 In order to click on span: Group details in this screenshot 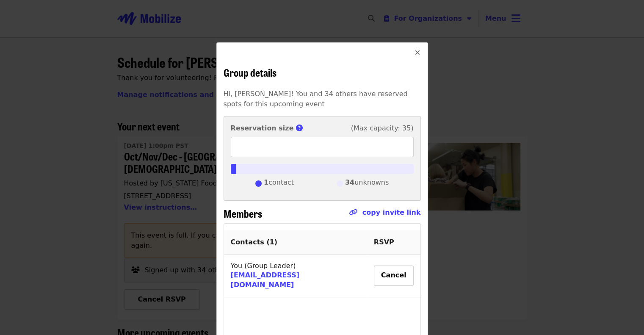, I will do `click(250, 72)`.